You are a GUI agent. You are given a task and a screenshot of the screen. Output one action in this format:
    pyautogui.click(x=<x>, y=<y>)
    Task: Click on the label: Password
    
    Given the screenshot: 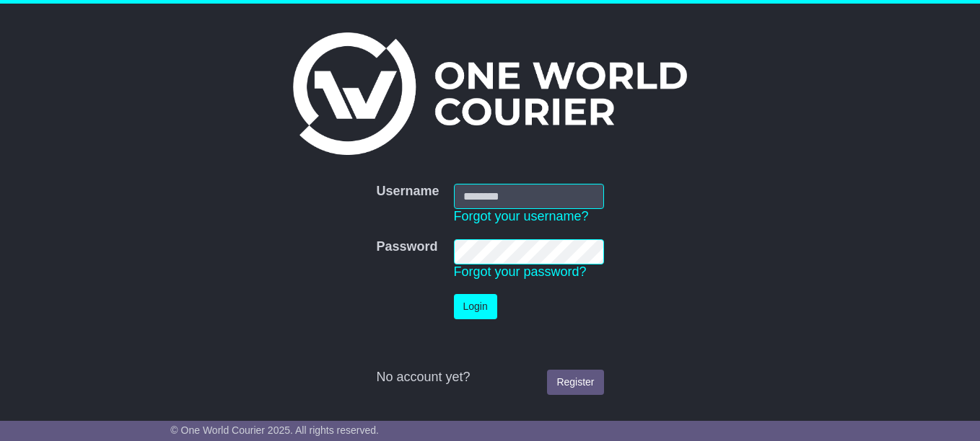 What is the action you would take?
    pyautogui.click(x=407, y=248)
    